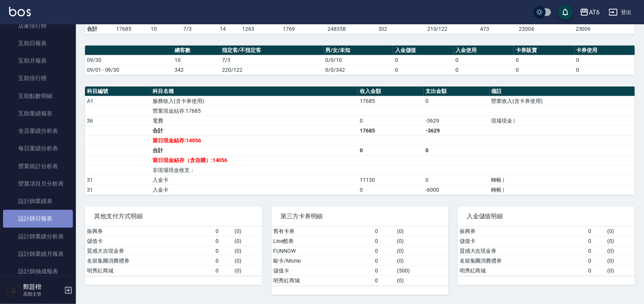  Describe the element at coordinates (261, 29) in the screenshot. I see `td: 1263` at that location.